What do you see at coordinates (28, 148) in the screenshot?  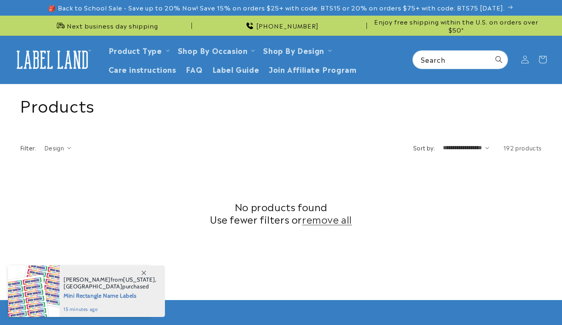 I see `h2: Filter:` at bounding box center [28, 148].